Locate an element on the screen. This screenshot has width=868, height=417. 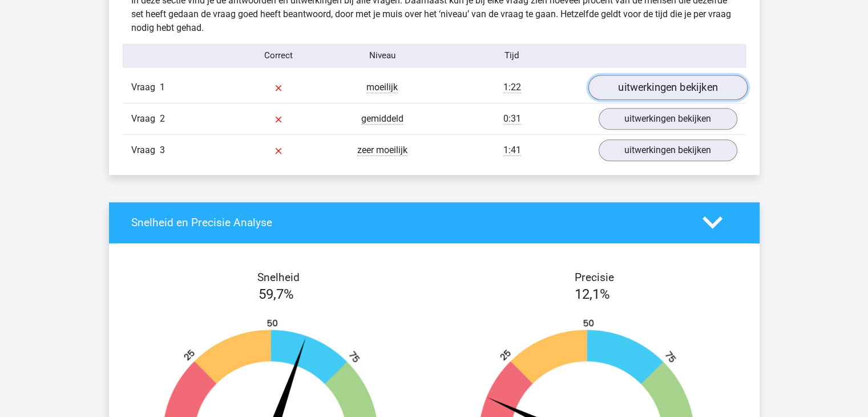
span: 59,7% is located at coordinates (277, 294).